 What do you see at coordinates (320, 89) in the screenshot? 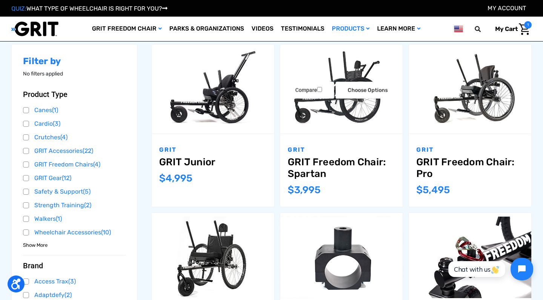
I see `input: Compare` at bounding box center [320, 89].